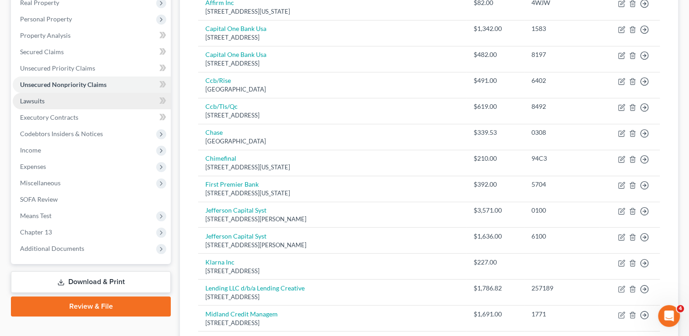 This screenshot has width=689, height=336. I want to click on div: 1771, so click(562, 314).